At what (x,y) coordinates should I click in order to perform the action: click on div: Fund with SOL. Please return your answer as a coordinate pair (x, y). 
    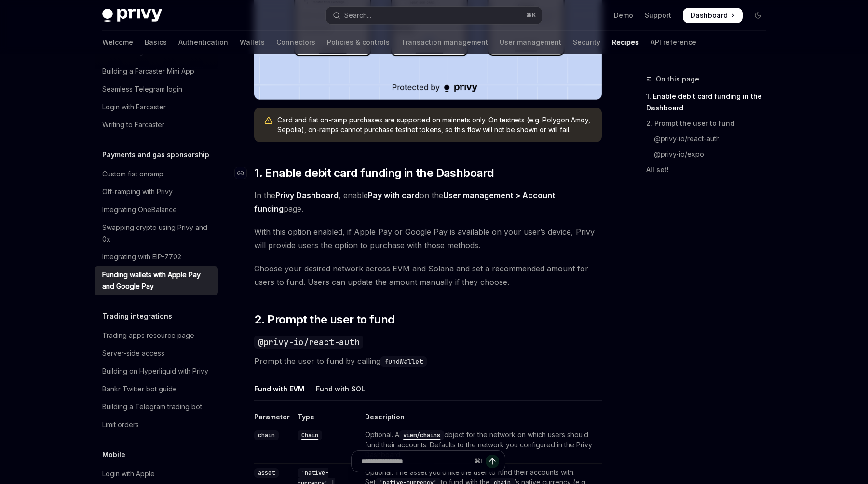
    Looking at the image, I should click on (340, 388).